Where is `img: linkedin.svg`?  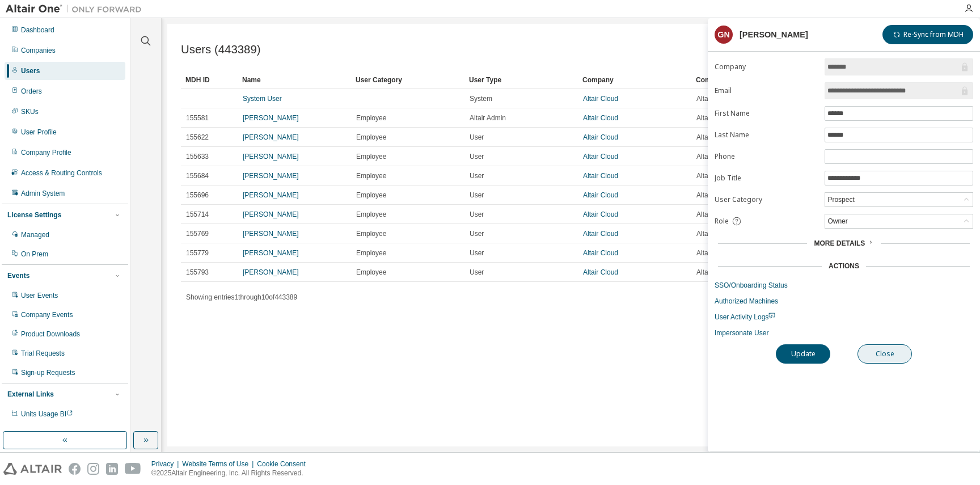 img: linkedin.svg is located at coordinates (112, 469).